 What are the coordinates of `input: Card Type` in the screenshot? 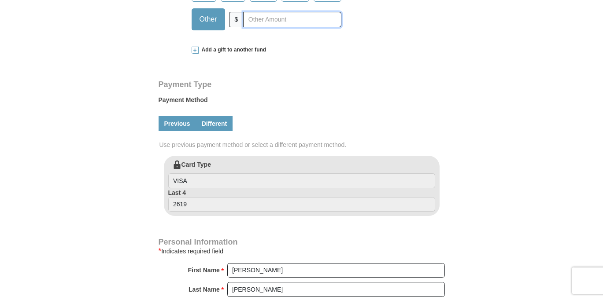 It's located at (302, 181).